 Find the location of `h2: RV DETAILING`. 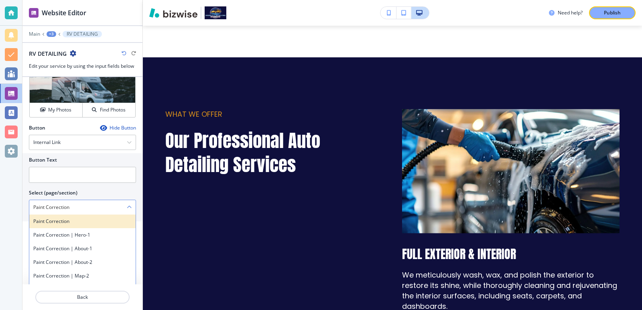

h2: RV DETAILING is located at coordinates (48, 53).